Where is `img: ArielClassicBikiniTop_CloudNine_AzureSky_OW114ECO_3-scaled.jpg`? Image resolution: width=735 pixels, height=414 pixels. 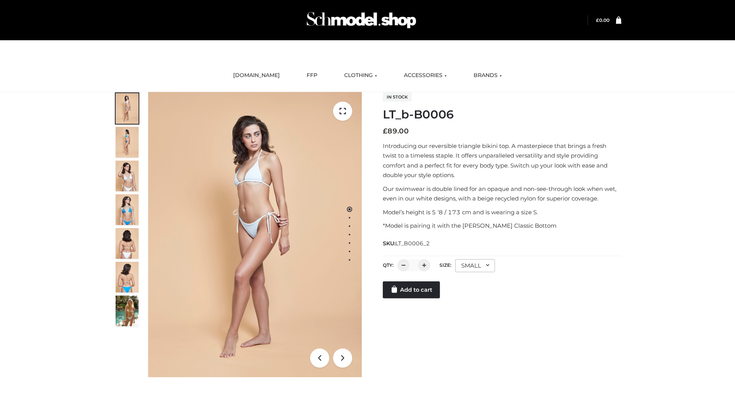
img: ArielClassicBikiniTop_CloudNine_AzureSky_OW114ECO_3-scaled.jpg is located at coordinates (127, 176).